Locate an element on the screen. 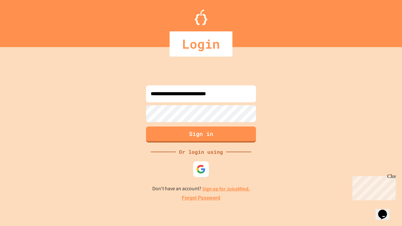 This screenshot has height=226, width=402. a: Forgot Password is located at coordinates (201, 198).